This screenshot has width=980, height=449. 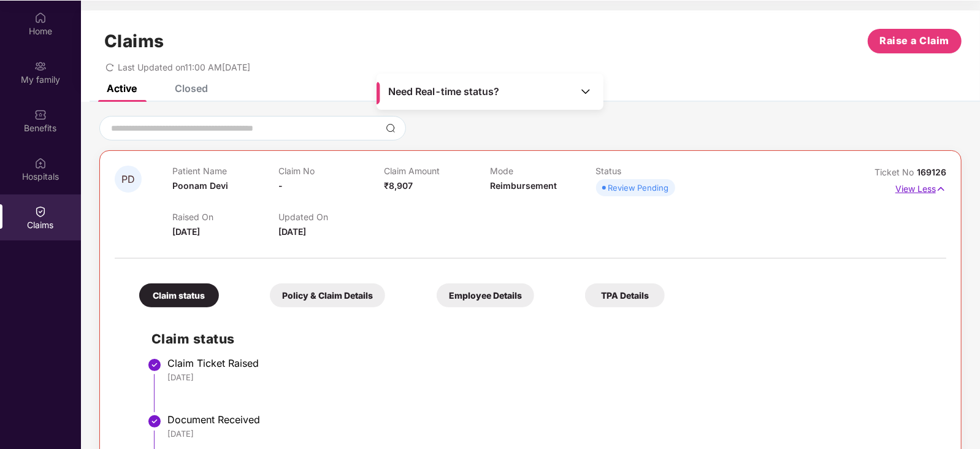 What do you see at coordinates (398, 185) in the screenshot?
I see `span: ₹8,907` at bounding box center [398, 185].